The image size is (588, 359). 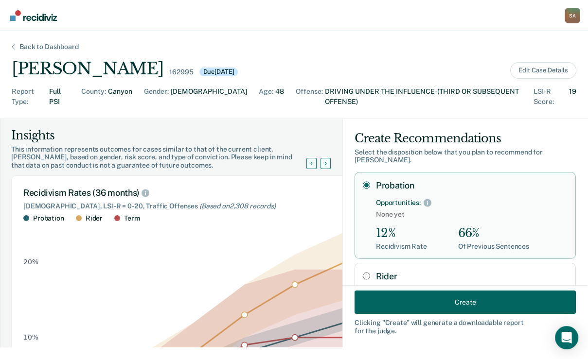 What do you see at coordinates (572, 16) in the screenshot?
I see `div: S A` at bounding box center [572, 16].